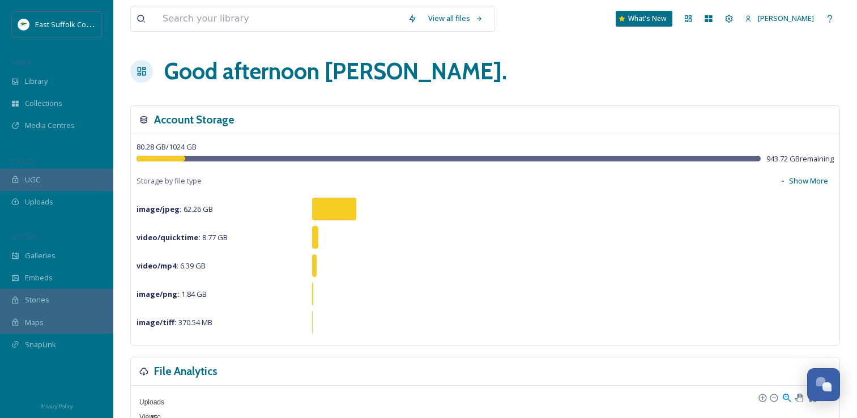 This screenshot has width=857, height=418. I want to click on span: Storage by file type, so click(169, 181).